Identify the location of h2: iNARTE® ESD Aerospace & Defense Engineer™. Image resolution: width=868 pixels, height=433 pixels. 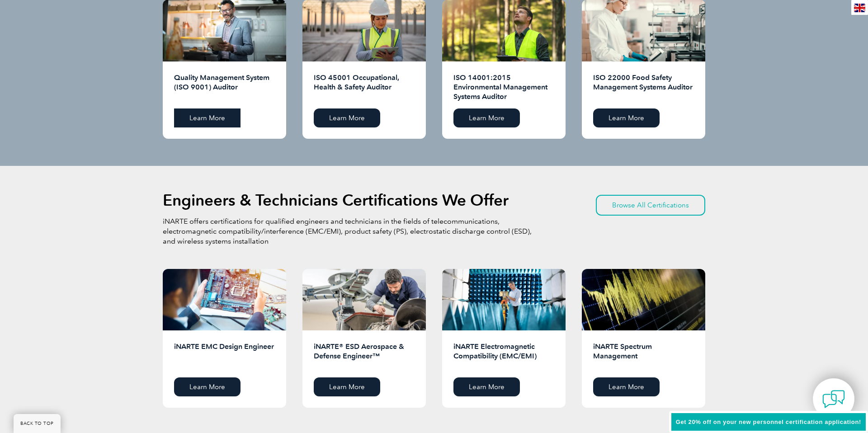
(364, 356).